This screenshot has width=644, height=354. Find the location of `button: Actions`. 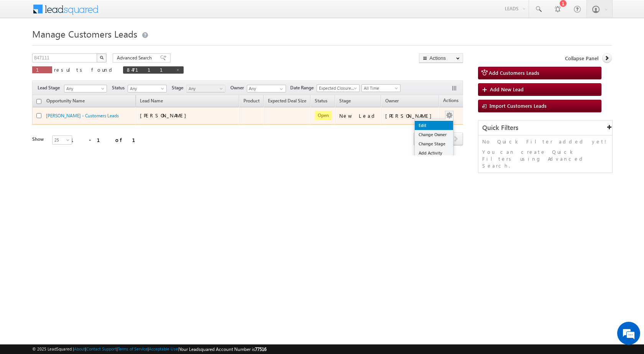

button: Actions is located at coordinates (441, 58).